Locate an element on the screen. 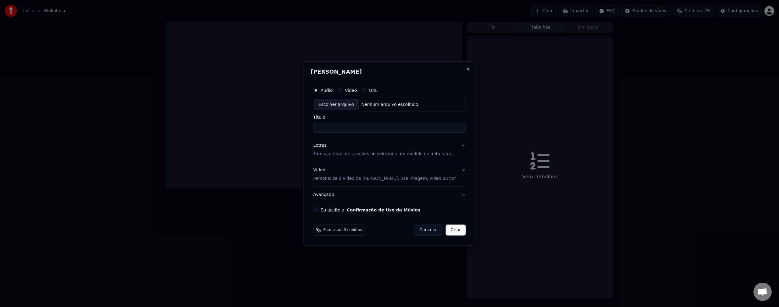 The width and height of the screenshot is (779, 307). p: Forneça letras de canções ou selecione um modelo de auto letras is located at coordinates (383, 154).